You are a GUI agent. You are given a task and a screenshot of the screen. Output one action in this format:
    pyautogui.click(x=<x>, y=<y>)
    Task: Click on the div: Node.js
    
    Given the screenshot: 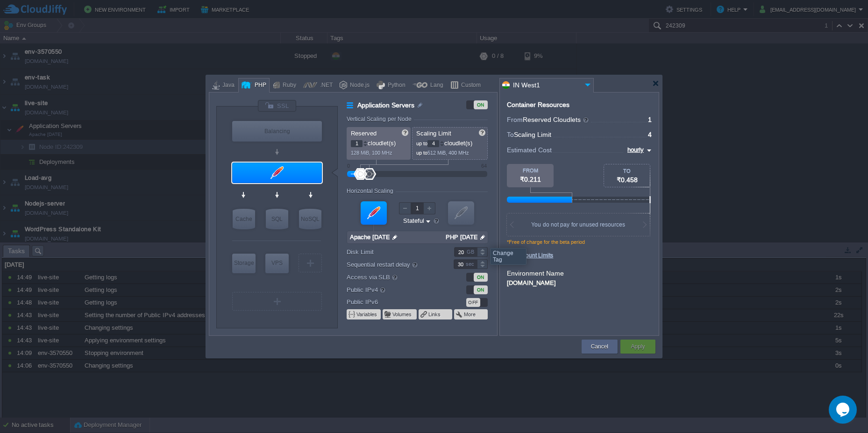 What is the action you would take?
    pyautogui.click(x=359, y=85)
    